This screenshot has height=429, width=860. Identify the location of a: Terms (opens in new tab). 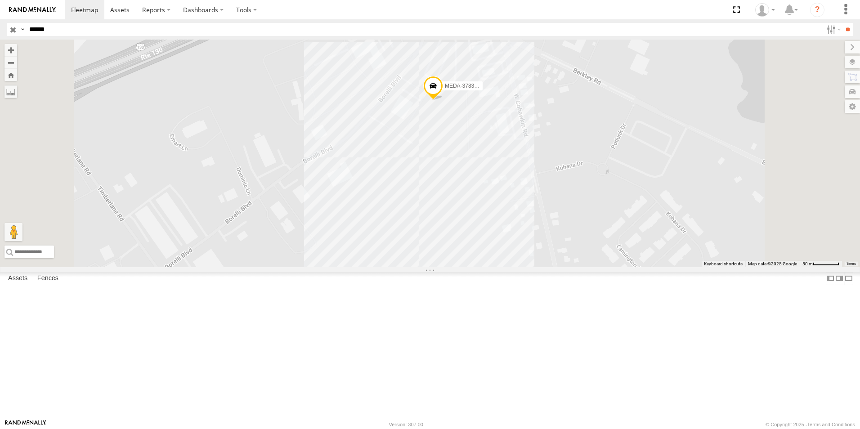
(851, 264).